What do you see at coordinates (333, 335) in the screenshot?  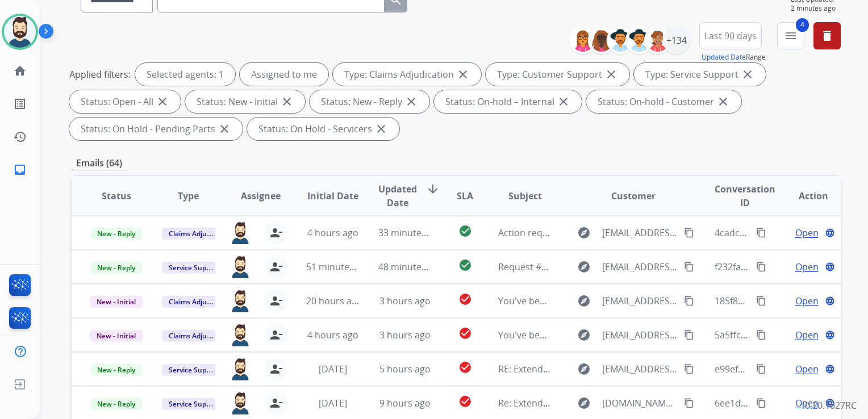 I see `span: 4 hours ago` at bounding box center [333, 335].